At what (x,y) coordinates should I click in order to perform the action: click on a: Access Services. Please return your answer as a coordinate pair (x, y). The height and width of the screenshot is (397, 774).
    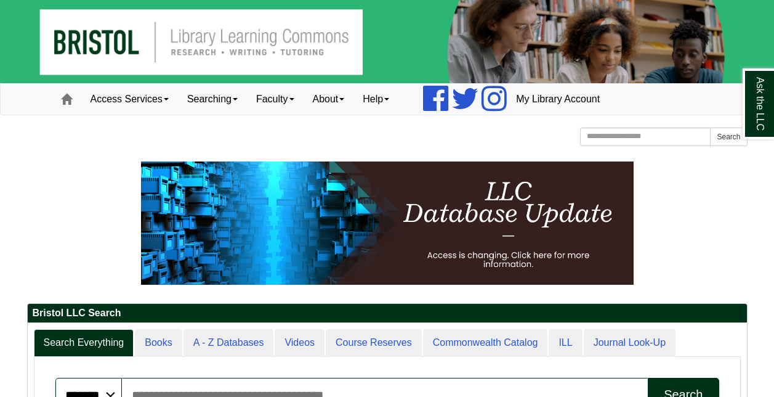
    Looking at the image, I should click on (129, 99).